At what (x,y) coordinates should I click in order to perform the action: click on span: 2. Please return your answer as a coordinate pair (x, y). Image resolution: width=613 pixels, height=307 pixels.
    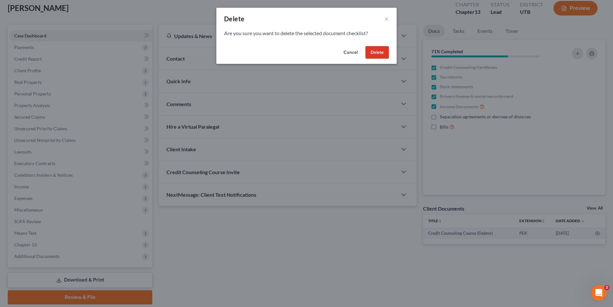
    Looking at the image, I should click on (607, 287).